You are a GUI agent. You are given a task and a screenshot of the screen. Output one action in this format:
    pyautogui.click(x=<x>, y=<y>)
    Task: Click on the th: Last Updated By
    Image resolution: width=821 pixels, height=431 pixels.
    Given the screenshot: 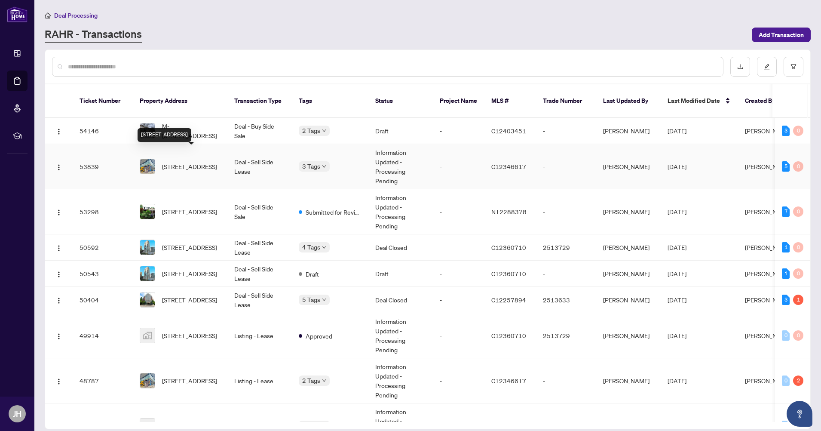 What is the action you would take?
    pyautogui.click(x=628, y=101)
    